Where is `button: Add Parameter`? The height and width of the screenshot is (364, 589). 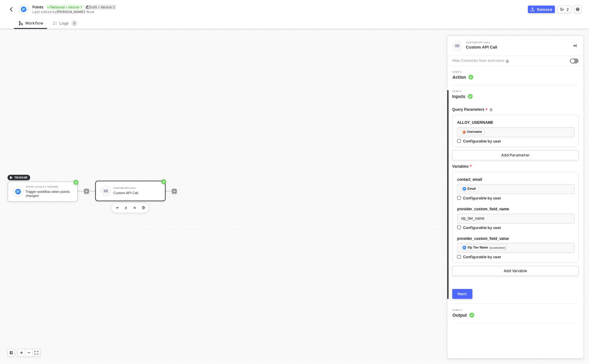
button: Add Parameter is located at coordinates (515, 155).